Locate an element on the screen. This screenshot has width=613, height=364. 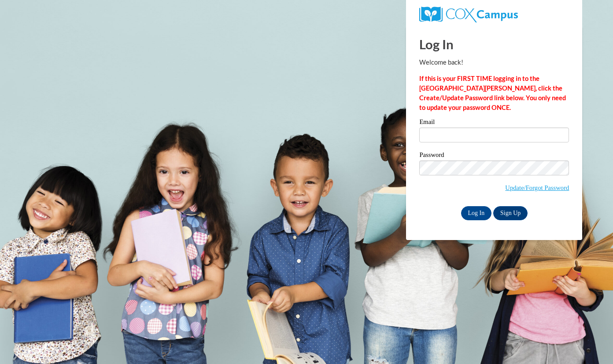
a: Update/Forgot Password is located at coordinates (537, 188).